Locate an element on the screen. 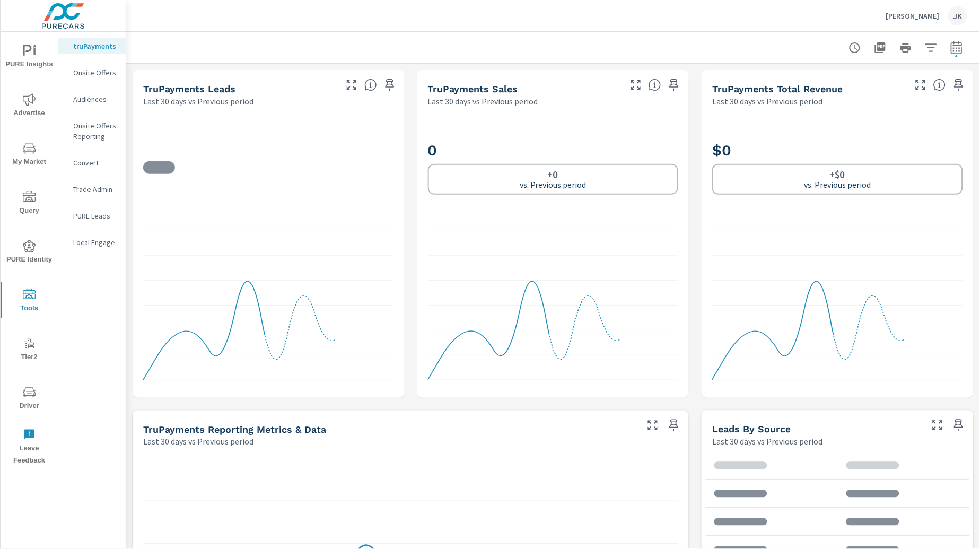 Image resolution: width=980 pixels, height=549 pixels. p: Audiences is located at coordinates (95, 99).